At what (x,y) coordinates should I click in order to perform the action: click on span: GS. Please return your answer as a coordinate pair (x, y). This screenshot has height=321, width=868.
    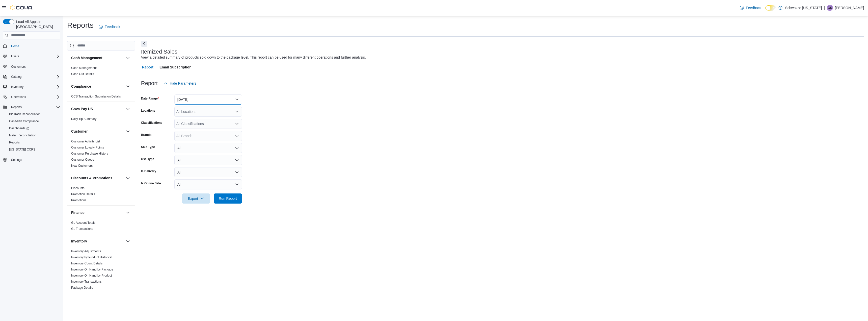
    Looking at the image, I should click on (830, 8).